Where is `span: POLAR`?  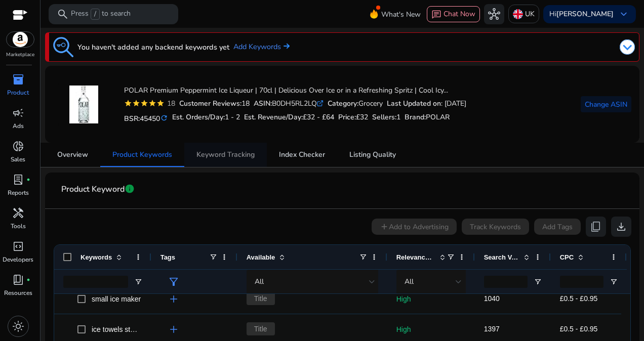 span: POLAR is located at coordinates (438, 117).